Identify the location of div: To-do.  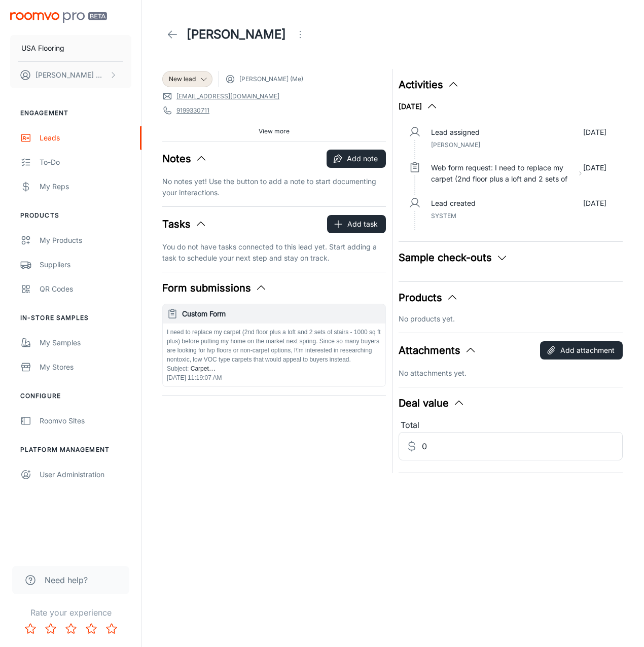
(85, 163).